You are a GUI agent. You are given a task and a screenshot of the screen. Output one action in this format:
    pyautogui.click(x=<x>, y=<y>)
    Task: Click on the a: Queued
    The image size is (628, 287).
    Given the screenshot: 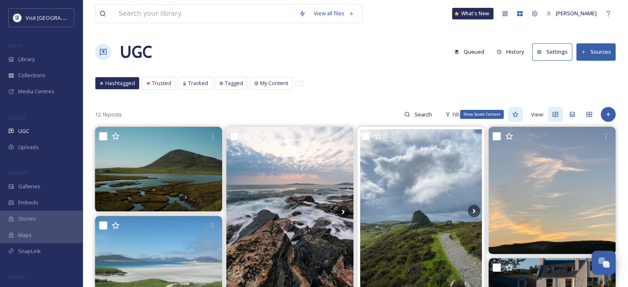 What is the action you would take?
    pyautogui.click(x=471, y=52)
    